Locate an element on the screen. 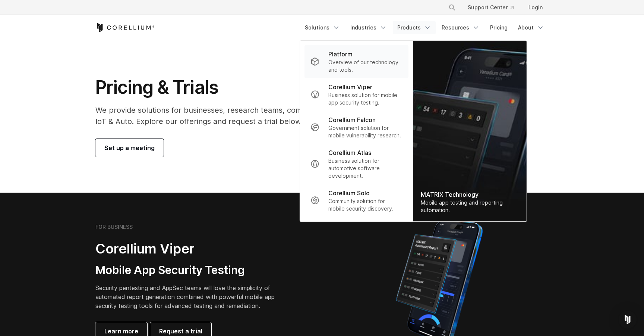 This screenshot has width=644, height=336. button: Search is located at coordinates (452, 8).